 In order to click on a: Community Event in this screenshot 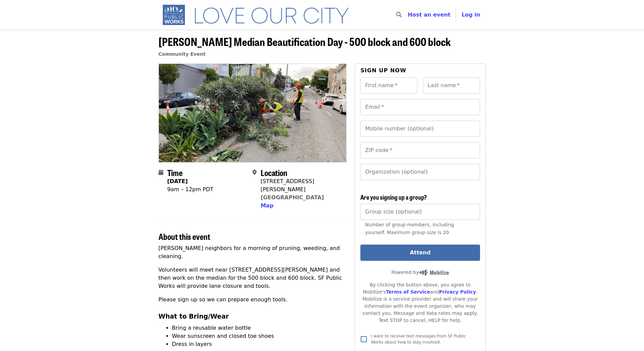, I will do `click(182, 54)`.